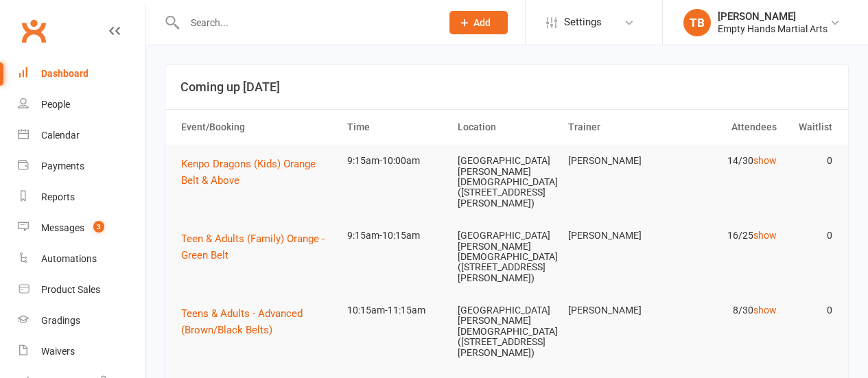 The image size is (868, 378). I want to click on div: People, so click(55, 104).